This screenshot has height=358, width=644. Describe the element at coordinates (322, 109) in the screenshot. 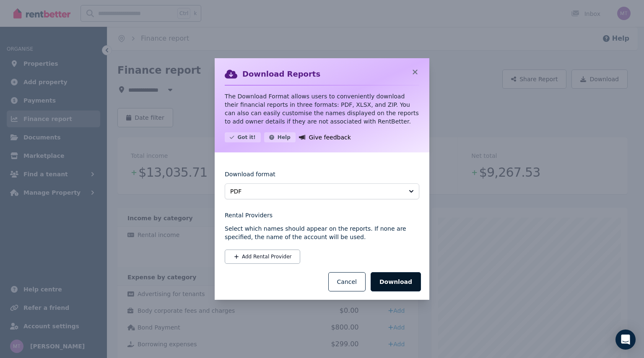

I see `p: The Download Format allows users to conveniently download their financial reports in three format...` at that location.